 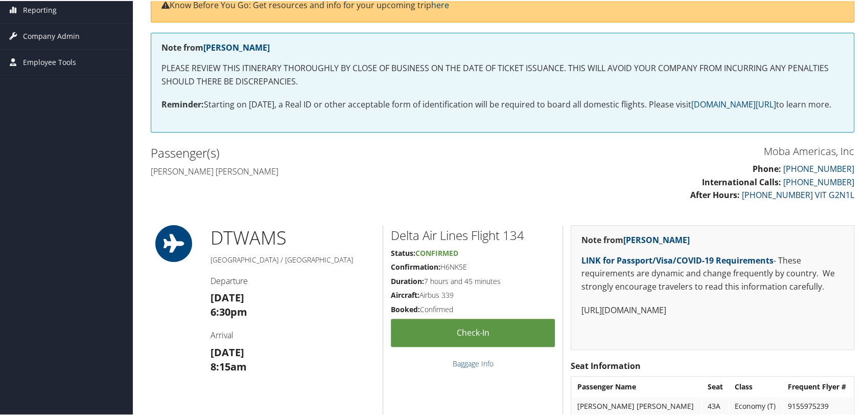 What do you see at coordinates (472, 234) in the screenshot?
I see `h2: Delta Air Lines Flight 134` at bounding box center [472, 234].